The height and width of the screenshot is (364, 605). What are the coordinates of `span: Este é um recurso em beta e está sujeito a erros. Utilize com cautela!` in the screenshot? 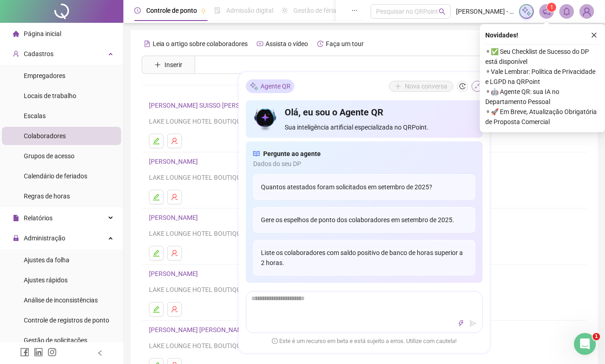 It's located at (364, 342).